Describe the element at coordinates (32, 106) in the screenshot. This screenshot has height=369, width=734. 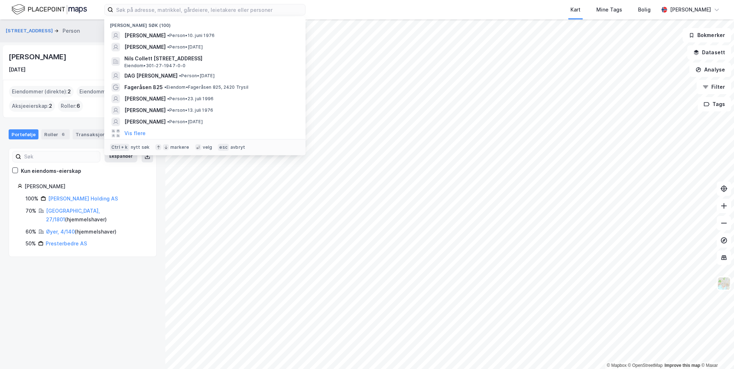
I see `div: Aksjeeierskap :` at that location.